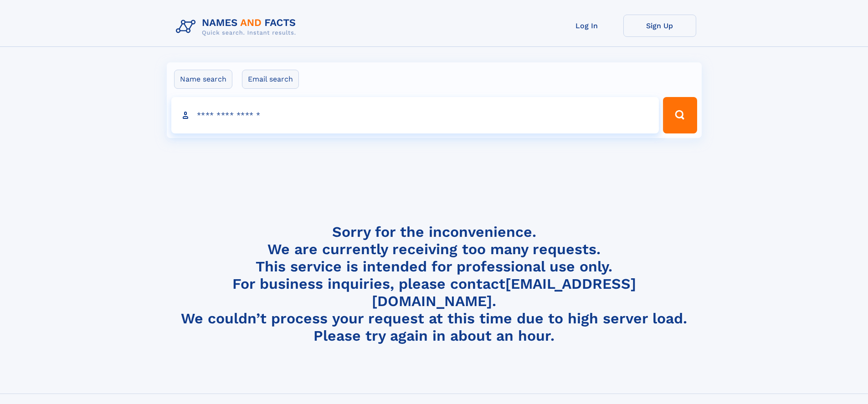 The width and height of the screenshot is (868, 404). What do you see at coordinates (415, 115) in the screenshot?
I see `input: search input` at bounding box center [415, 115].